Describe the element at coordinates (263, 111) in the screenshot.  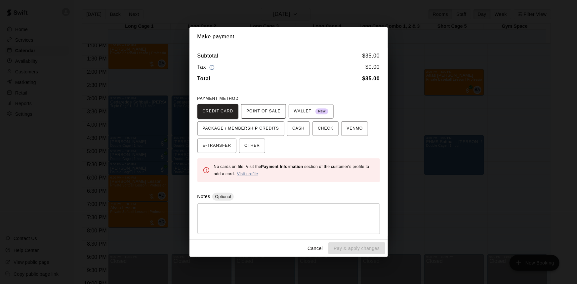
I see `span: POINT OF SALE` at that location.